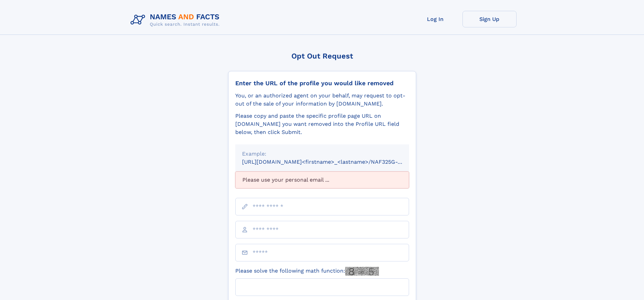  Describe the element at coordinates (322, 153) in the screenshot. I see `div: Example:` at that location.